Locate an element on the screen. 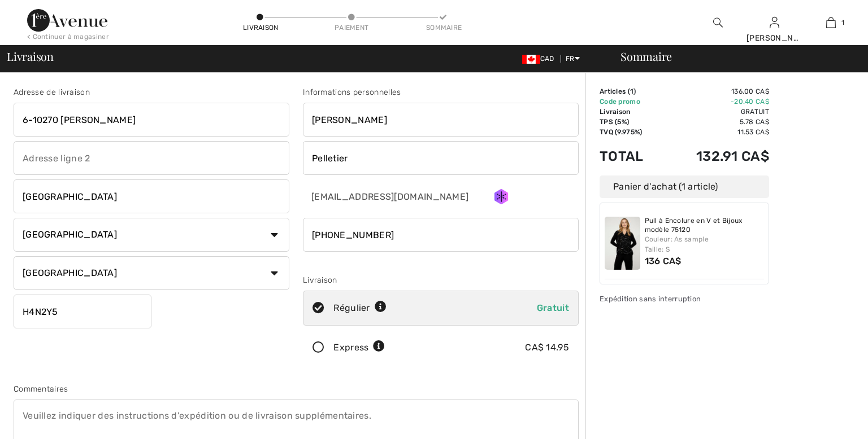 This screenshot has width=868, height=439. span: FR is located at coordinates (572, 59).